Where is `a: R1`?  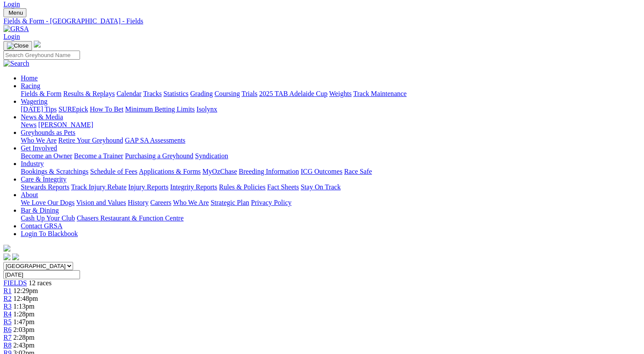
a: R1 is located at coordinates (7, 290).